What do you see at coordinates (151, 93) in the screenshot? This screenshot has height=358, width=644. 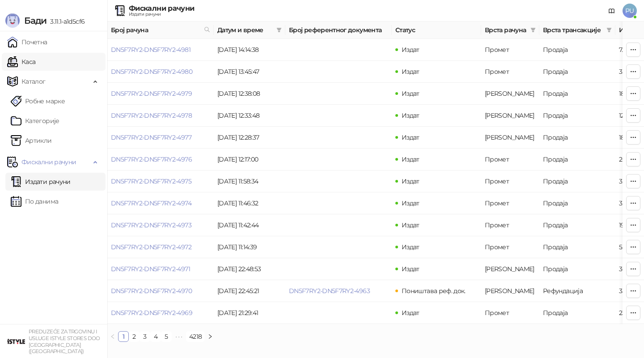 I see `a: DN5F7RY2-DN5F7RY2-4979` at bounding box center [151, 93].